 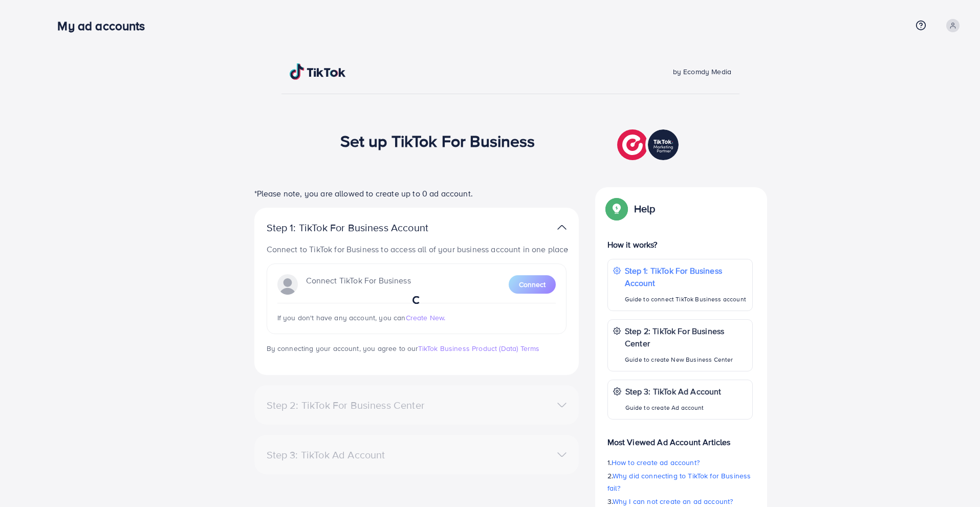 I want to click on p: Guide to connect TikTok Business account, so click(x=686, y=299).